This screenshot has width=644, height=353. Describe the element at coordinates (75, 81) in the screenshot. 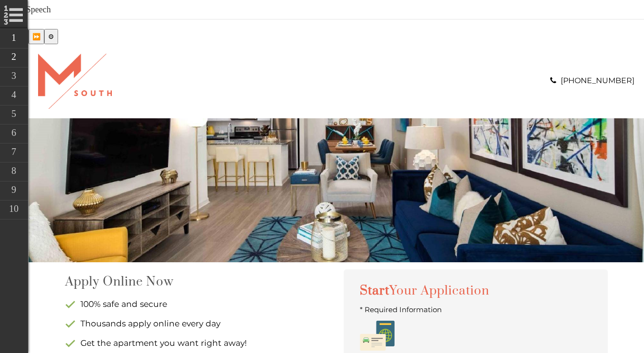

I see `a: Logo` at that location.